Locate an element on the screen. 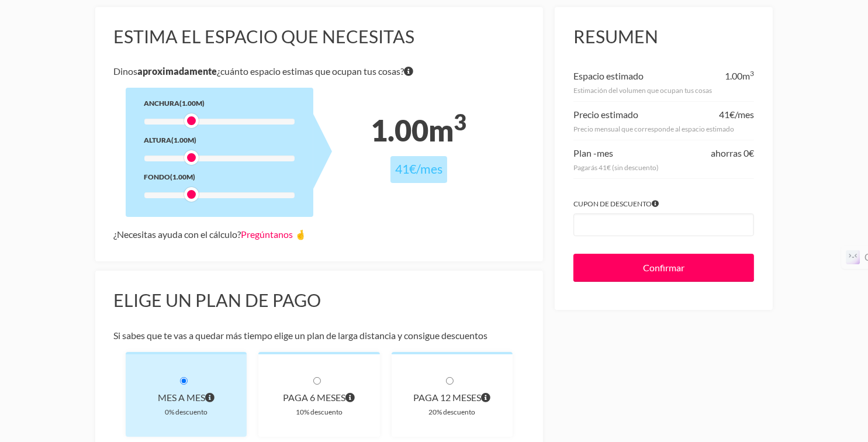 This screenshot has height=442, width=868. div: ¿Necesitas ayuda con el cálculo? is located at coordinates (319, 235).